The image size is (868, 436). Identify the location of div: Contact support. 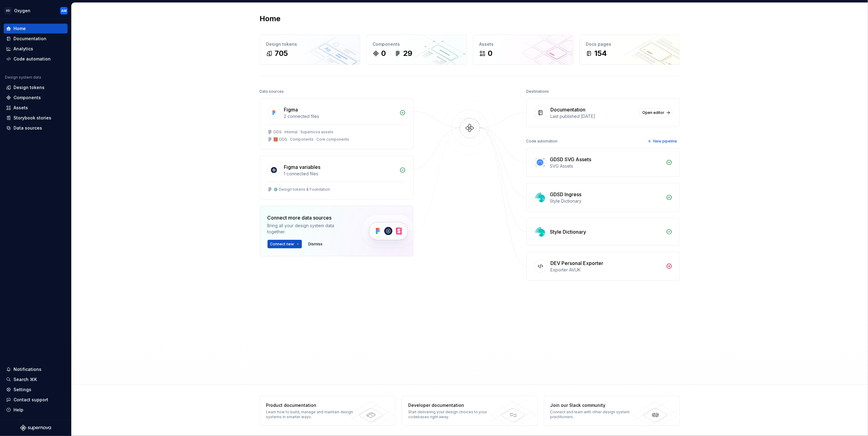
(30, 400).